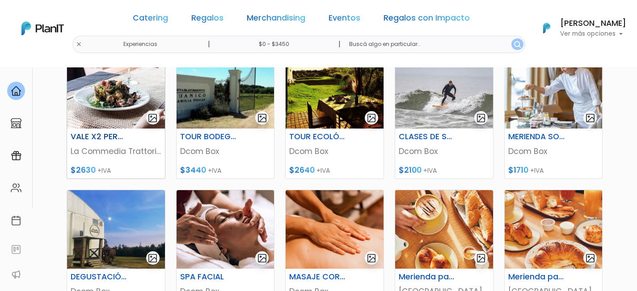 The image size is (637, 291). What do you see at coordinates (116, 151) in the screenshot?
I see `p: La Commedia Trattoria` at bounding box center [116, 151].